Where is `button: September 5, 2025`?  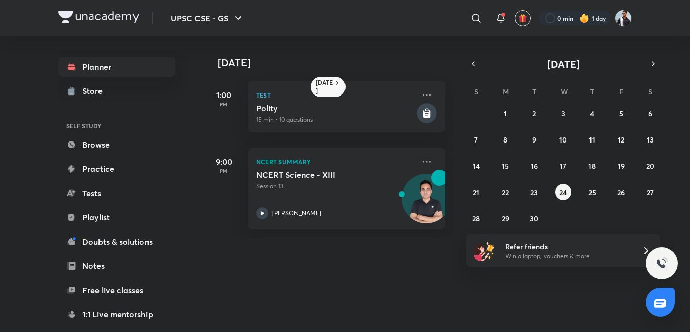 button: September 5, 2025 is located at coordinates (621, 113).